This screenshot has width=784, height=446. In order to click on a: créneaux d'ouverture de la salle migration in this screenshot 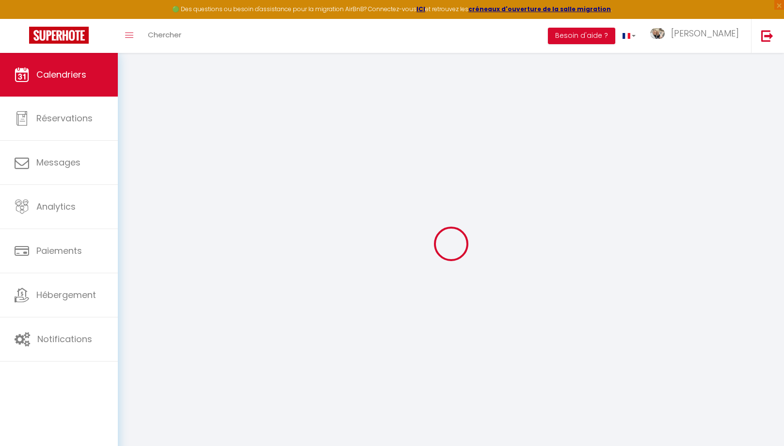, I will do `click(540, 9)`.